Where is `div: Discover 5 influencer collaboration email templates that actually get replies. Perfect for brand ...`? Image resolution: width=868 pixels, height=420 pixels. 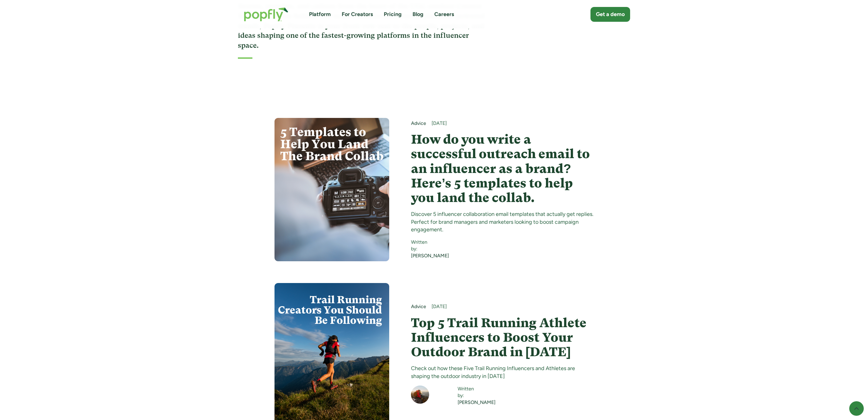
div: Discover 5 influencer collaboration email templates that actually get replies. Perfect for brand ... is located at coordinates (502, 222).